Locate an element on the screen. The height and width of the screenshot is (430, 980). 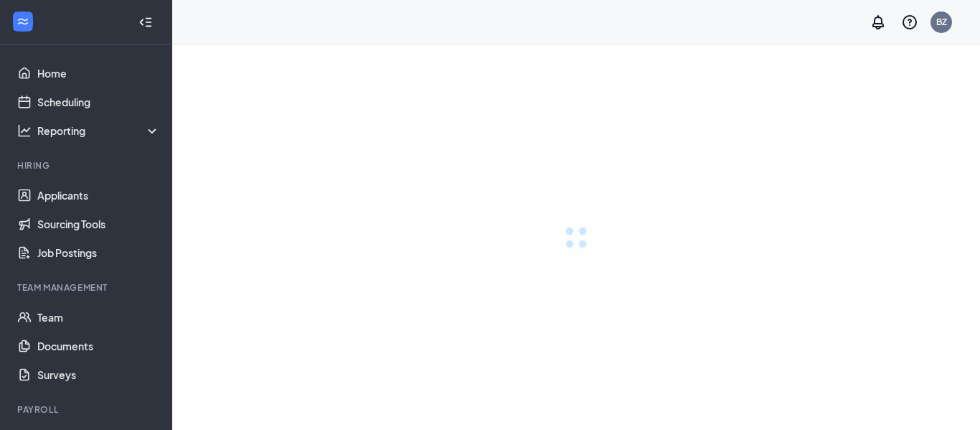
div: Reporting is located at coordinates (99, 131).